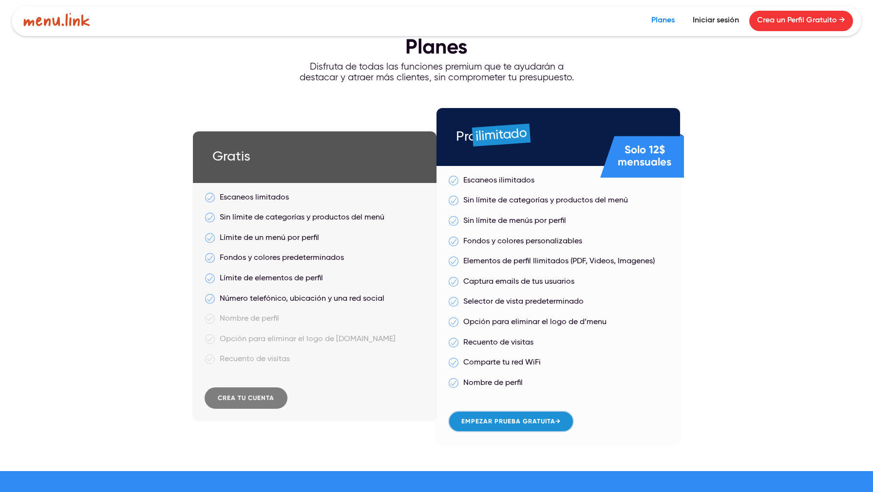 The width and height of the screenshot is (873, 492). What do you see at coordinates (558, 282) in the screenshot?
I see `div: Captura emails de tus usuarios` at bounding box center [558, 282].